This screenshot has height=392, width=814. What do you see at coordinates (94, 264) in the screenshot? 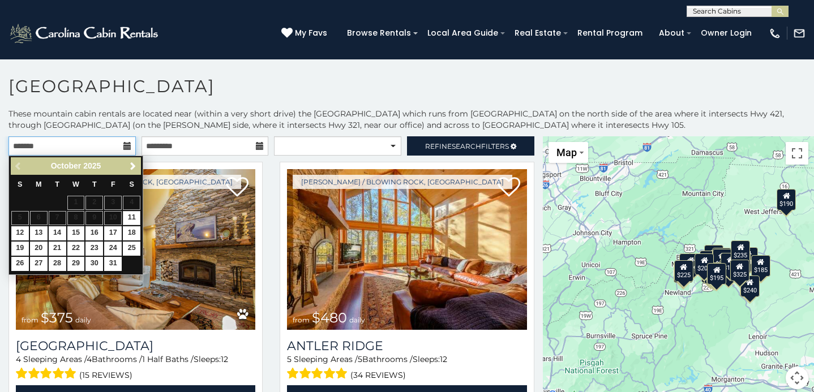
I see `a: 30` at bounding box center [94, 264].